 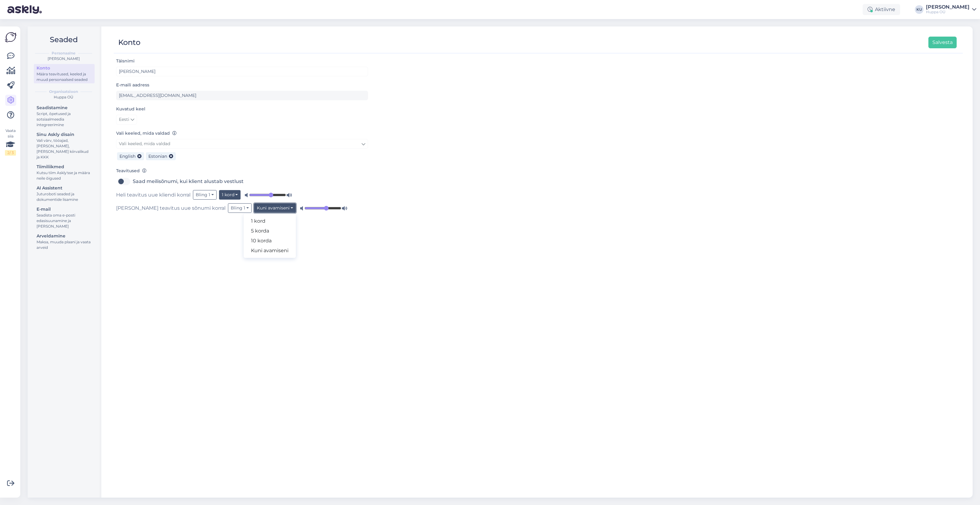 I want to click on a: Vali keeled, mida valdad, so click(x=242, y=143).